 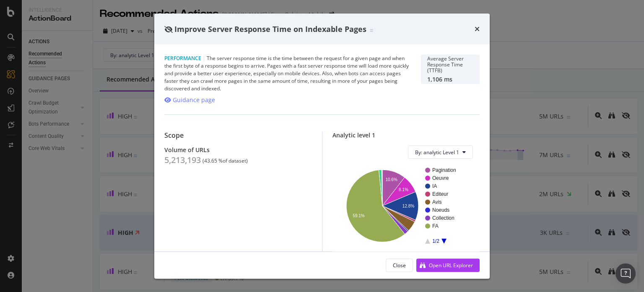 I want to click on text: 1/2, so click(x=436, y=241).